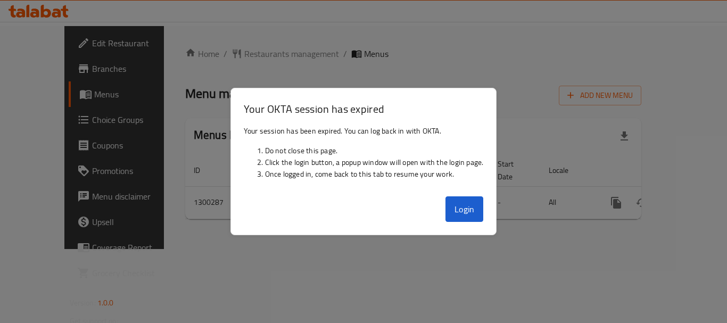 The image size is (727, 323). I want to click on li: Once logged in, come back to this tab to resume your work., so click(374, 174).